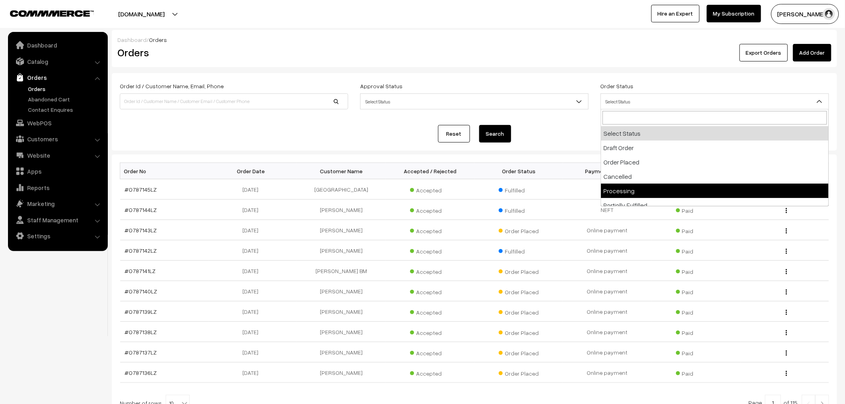  What do you see at coordinates (172, 86) in the screenshot?
I see `label: Order Id / Customer Name, Email, Phone` at bounding box center [172, 86].